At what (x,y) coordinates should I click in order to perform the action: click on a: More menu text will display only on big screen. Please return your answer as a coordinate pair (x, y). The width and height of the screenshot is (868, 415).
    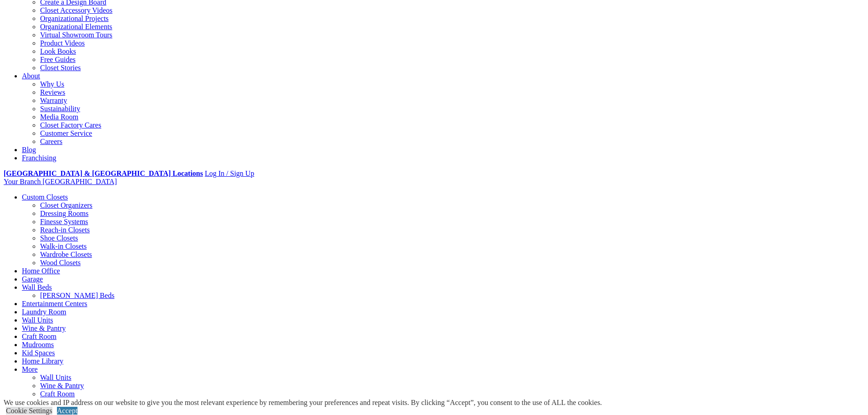
    Looking at the image, I should click on (30, 369).